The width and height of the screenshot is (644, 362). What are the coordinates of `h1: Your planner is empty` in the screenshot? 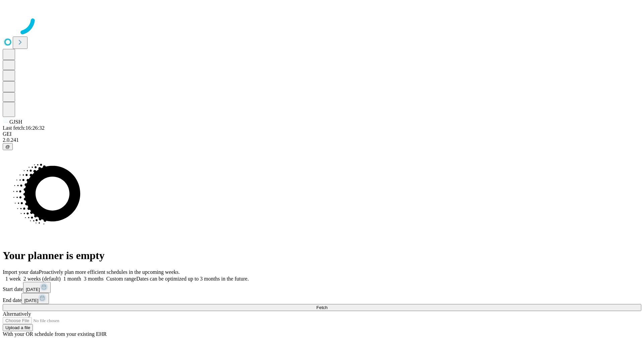 It's located at (322, 256).